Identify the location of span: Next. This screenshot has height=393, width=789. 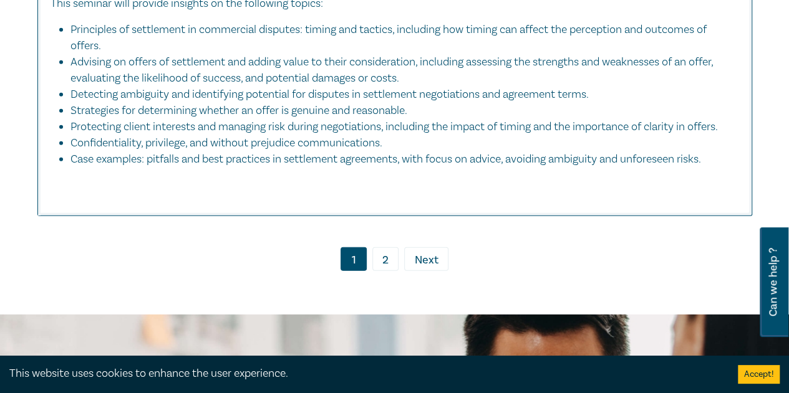
(426, 261).